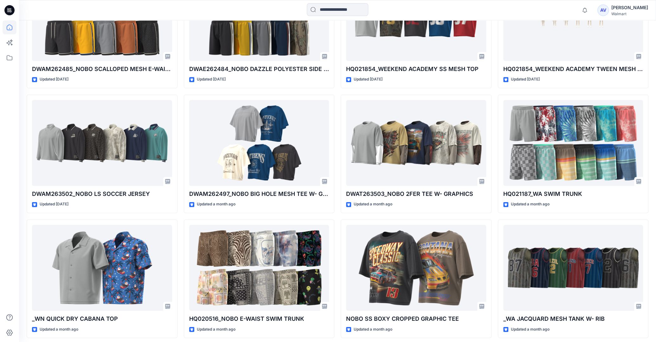 Image resolution: width=656 pixels, height=342 pixels. What do you see at coordinates (416, 194) in the screenshot?
I see `p: DWAT263503_NOBO 2FER TEE W- GRAPHICS` at bounding box center [416, 194].